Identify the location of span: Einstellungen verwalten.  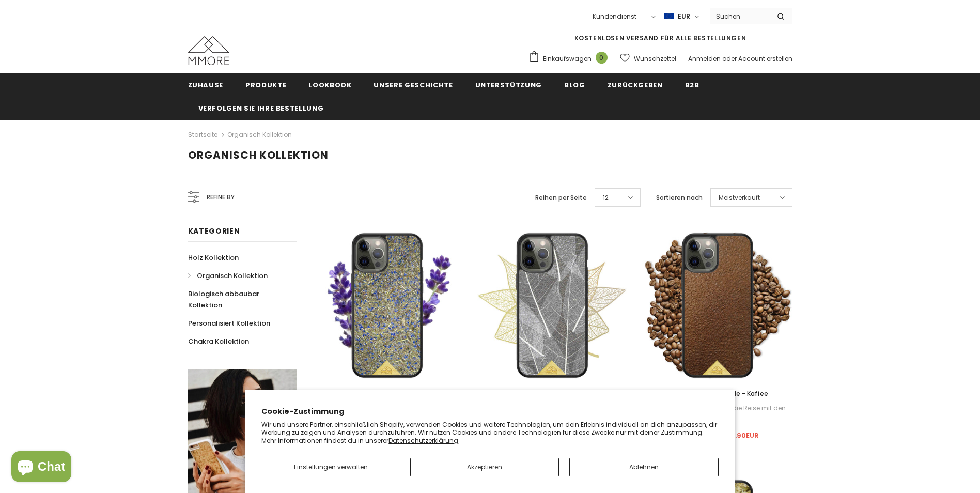
(331, 466).